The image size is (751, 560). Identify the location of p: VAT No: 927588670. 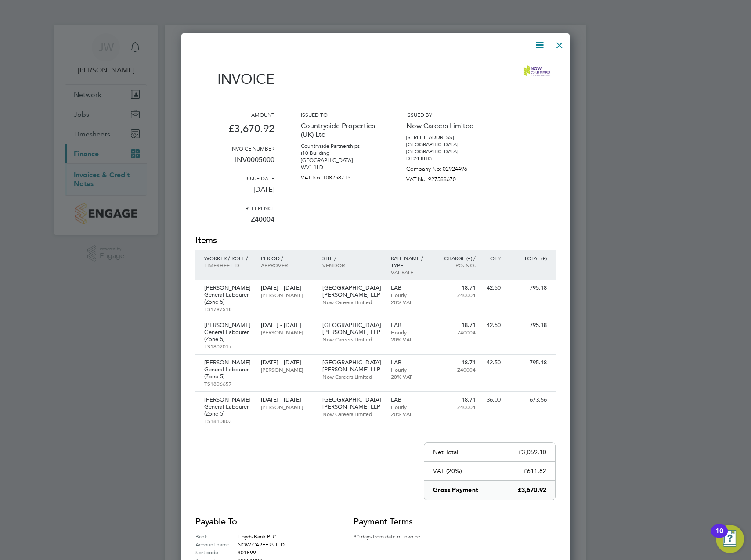
(446, 178).